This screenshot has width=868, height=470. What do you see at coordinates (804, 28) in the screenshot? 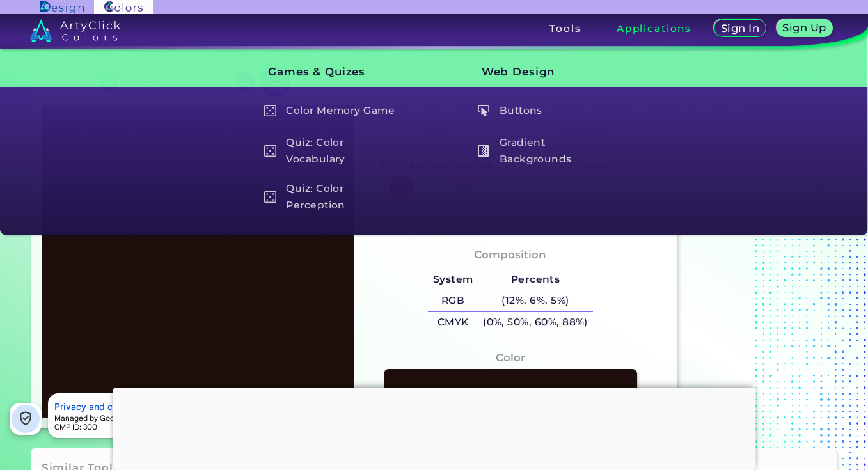
I see `h5: Sign Up` at bounding box center [804, 28].